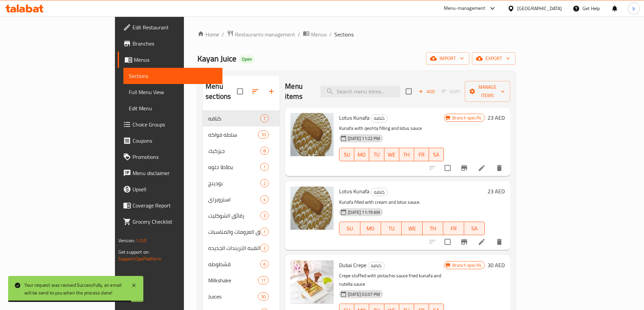 This screenshot has width=644, height=310. Describe the element at coordinates (126, 241) in the screenshot. I see `span: Version:` at that location.